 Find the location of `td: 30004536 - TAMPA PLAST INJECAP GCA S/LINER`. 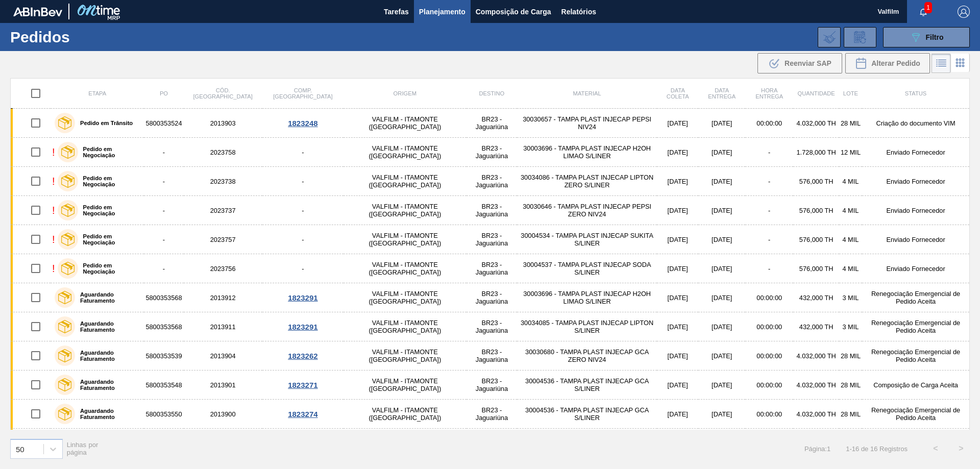

td: 30004536 - TAMPA PLAST INJECAP GCA S/LINER is located at coordinates (587, 414).